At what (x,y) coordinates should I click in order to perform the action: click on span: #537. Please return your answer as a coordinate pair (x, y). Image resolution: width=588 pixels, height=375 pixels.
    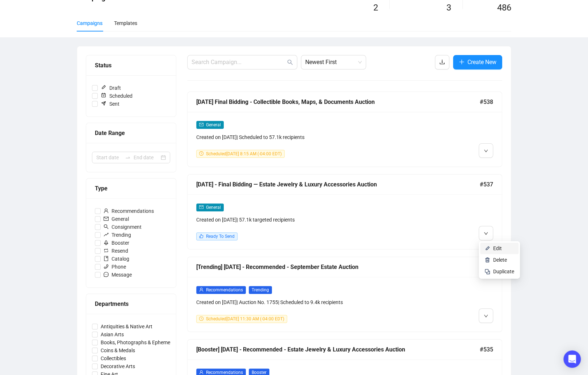
    Looking at the image, I should click on (486, 184).